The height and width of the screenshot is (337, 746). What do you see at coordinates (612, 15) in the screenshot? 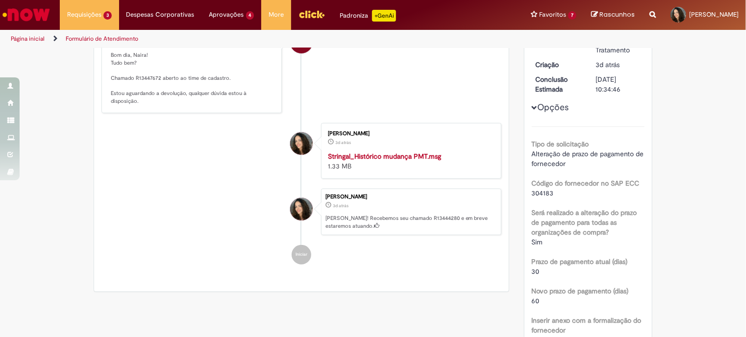
I see `a: Rascunhos` at bounding box center [612, 15].